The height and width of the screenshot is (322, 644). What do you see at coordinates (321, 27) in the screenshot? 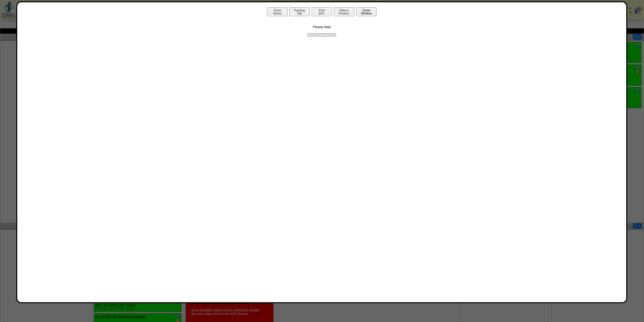
I see `div: Please Wait` at bounding box center [321, 27].